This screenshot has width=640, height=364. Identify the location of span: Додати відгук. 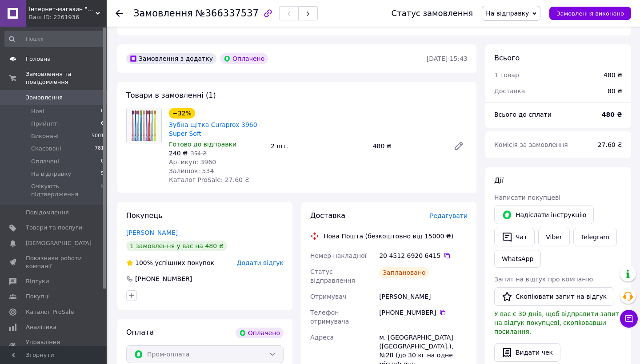
(260, 263).